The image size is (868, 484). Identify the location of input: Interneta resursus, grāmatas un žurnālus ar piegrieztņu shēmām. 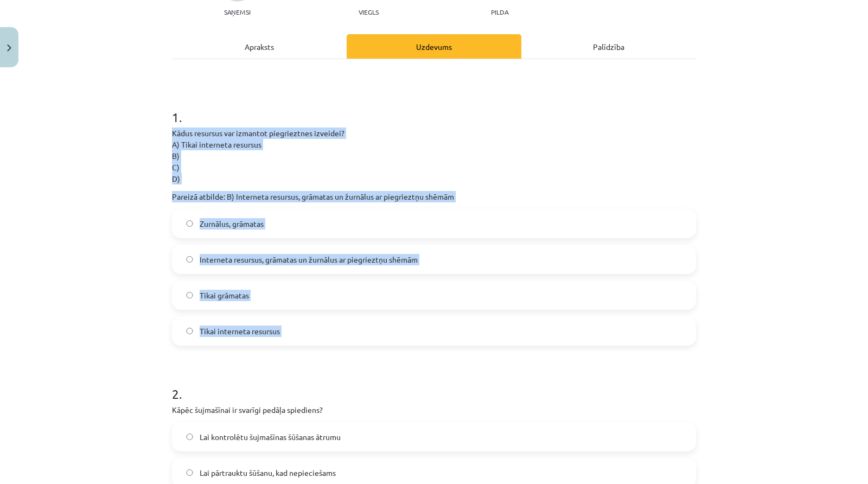
(189, 259).